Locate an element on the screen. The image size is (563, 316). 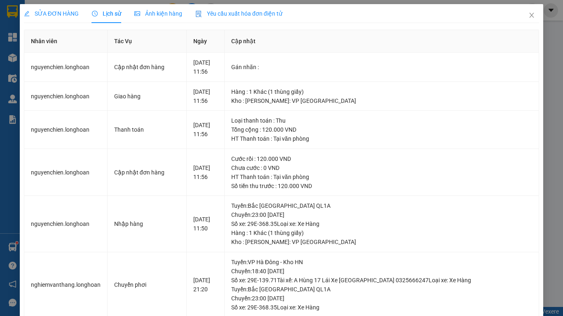
th: Tác Vụ is located at coordinates (147, 41).